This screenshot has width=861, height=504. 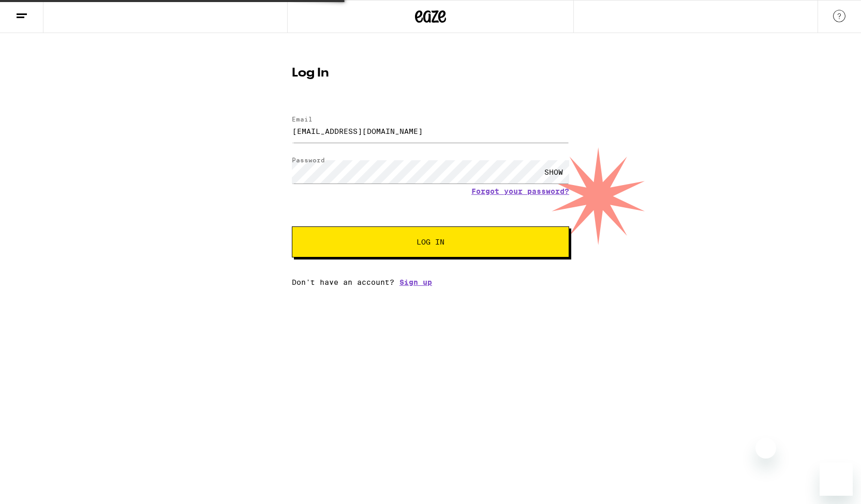 What do you see at coordinates (431, 131) in the screenshot?
I see `input: Email` at bounding box center [431, 131].